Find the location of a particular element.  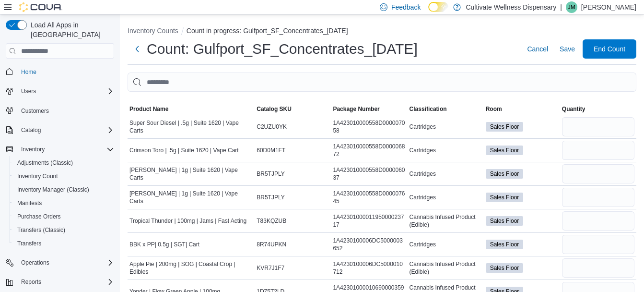

a: Manifests is located at coordinates (29, 203).